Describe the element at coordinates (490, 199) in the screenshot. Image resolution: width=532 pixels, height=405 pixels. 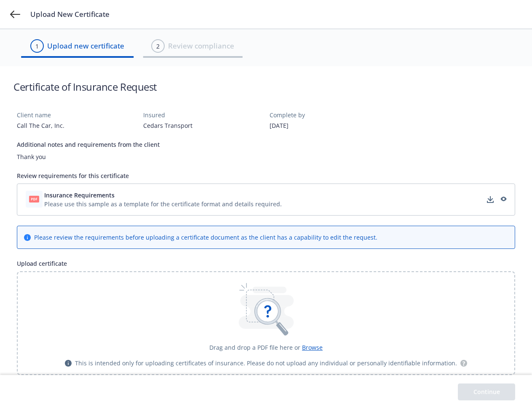
I see `a: download` at that location.